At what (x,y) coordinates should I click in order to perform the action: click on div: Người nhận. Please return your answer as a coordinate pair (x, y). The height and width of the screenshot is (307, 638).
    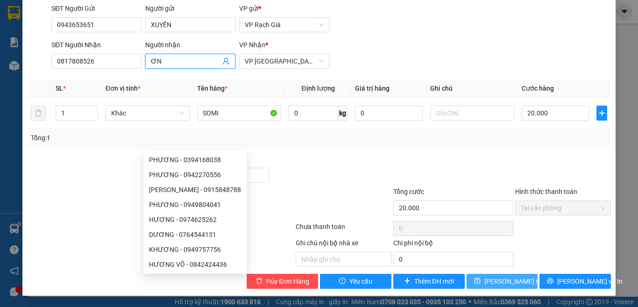
    Looking at the image, I should click on (190, 45).